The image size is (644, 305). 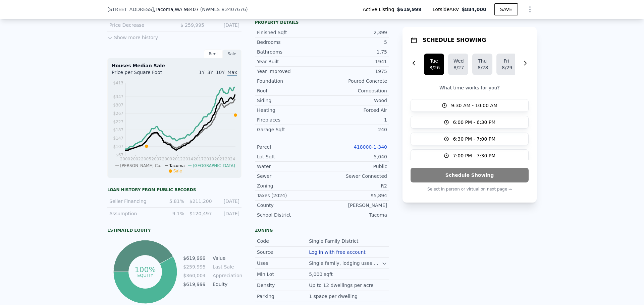 I want to click on div: Tue, so click(x=434, y=61).